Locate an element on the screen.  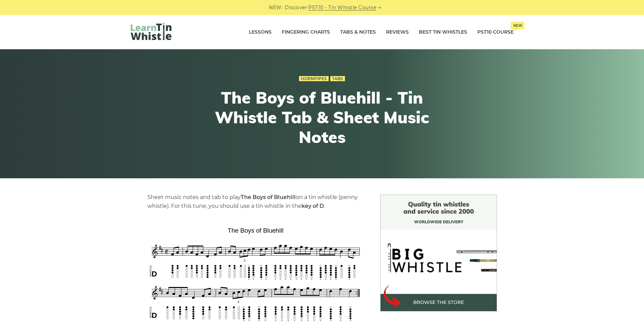
a: Tabs & Notes is located at coordinates (358, 32).